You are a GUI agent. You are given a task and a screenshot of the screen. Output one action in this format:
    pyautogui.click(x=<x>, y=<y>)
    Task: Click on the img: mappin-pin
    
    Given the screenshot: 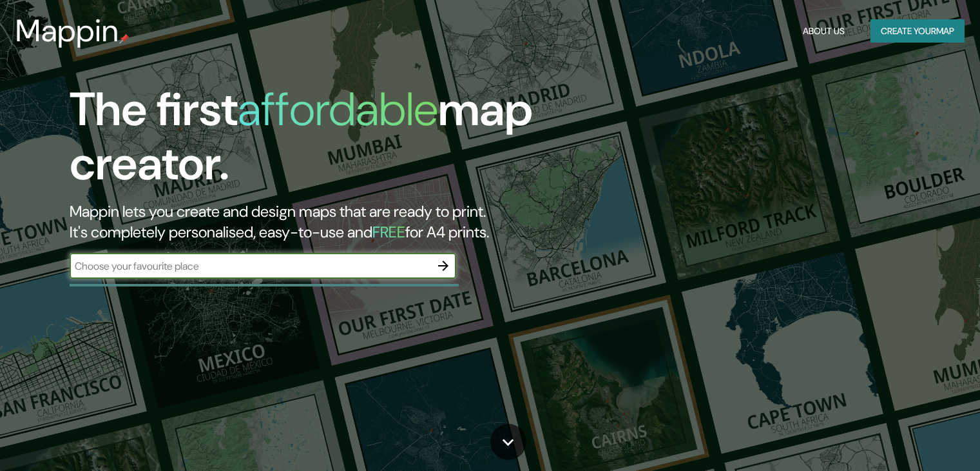 What is the action you would take?
    pyautogui.click(x=125, y=39)
    